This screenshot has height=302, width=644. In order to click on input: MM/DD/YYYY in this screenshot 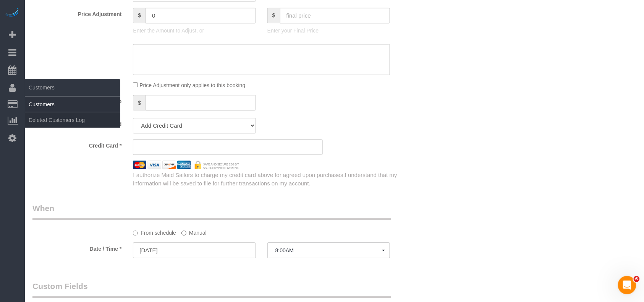, I will do `click(194, 250)`.